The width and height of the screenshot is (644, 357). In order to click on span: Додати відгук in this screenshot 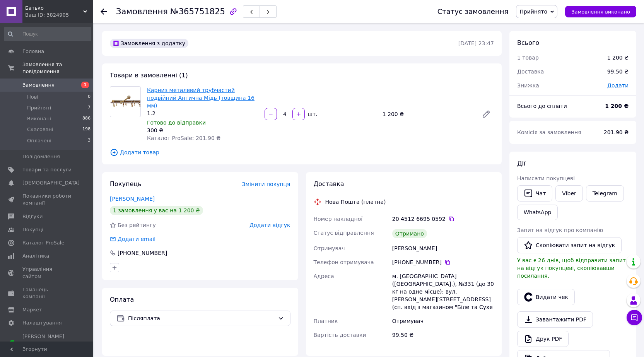, I will do `click(270, 225)`.